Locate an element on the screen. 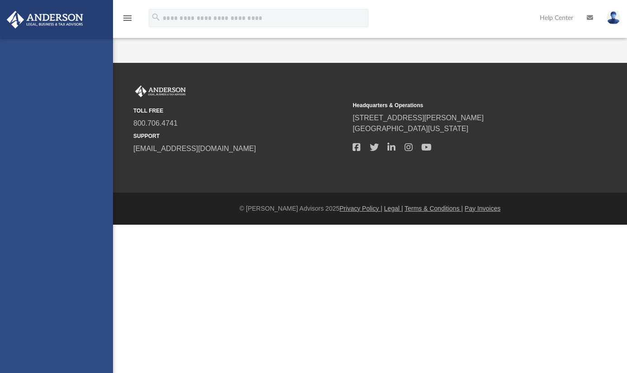 The width and height of the screenshot is (627, 373). a: Legal | is located at coordinates (394, 208).